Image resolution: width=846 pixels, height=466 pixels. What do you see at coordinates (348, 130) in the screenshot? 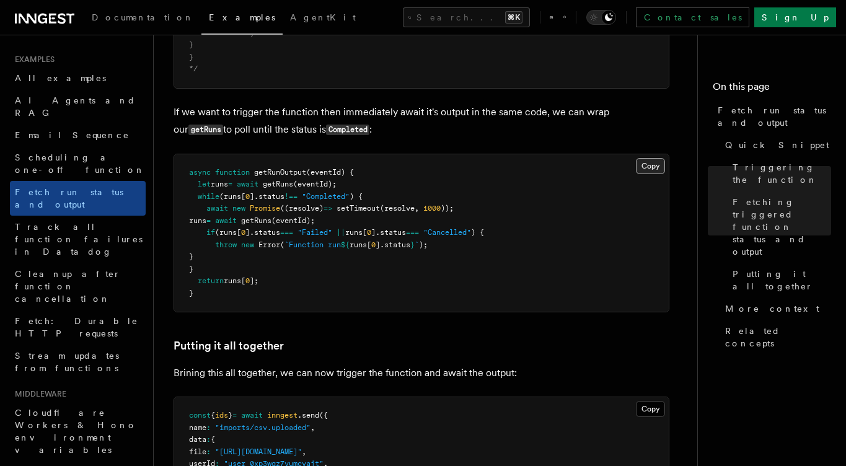
I see `code: Completed` at bounding box center [348, 130].